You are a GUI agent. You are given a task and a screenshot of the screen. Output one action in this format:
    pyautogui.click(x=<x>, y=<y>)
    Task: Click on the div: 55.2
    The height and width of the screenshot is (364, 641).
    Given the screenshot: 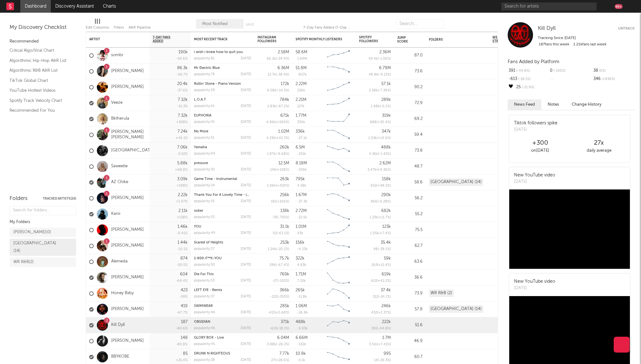 What is the action you would take?
    pyautogui.click(x=410, y=214)
    